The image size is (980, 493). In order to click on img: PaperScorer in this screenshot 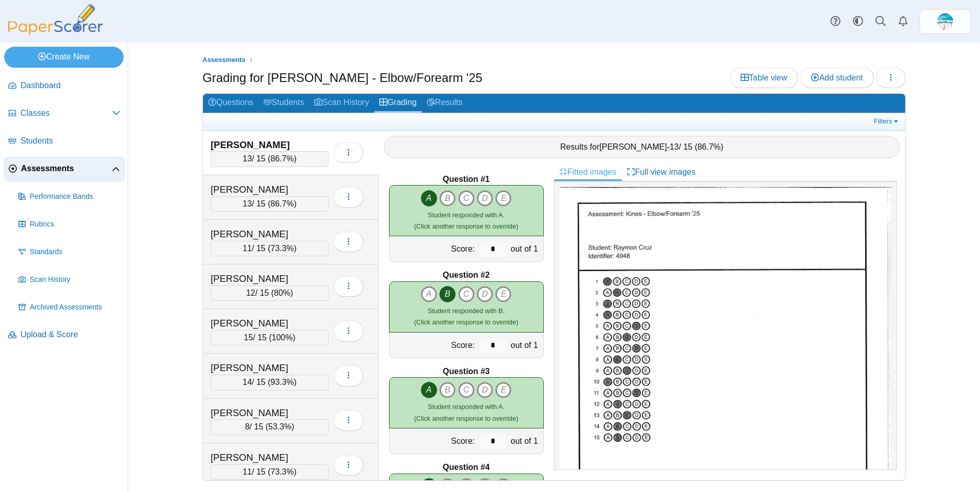, I will do `click(55, 19)`.